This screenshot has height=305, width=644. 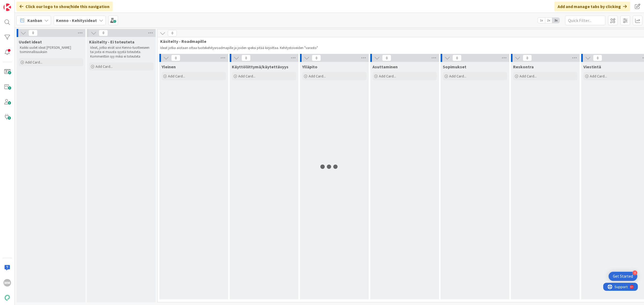 I want to click on span: Käyttöliittymä/käytettävyys, so click(x=260, y=67).